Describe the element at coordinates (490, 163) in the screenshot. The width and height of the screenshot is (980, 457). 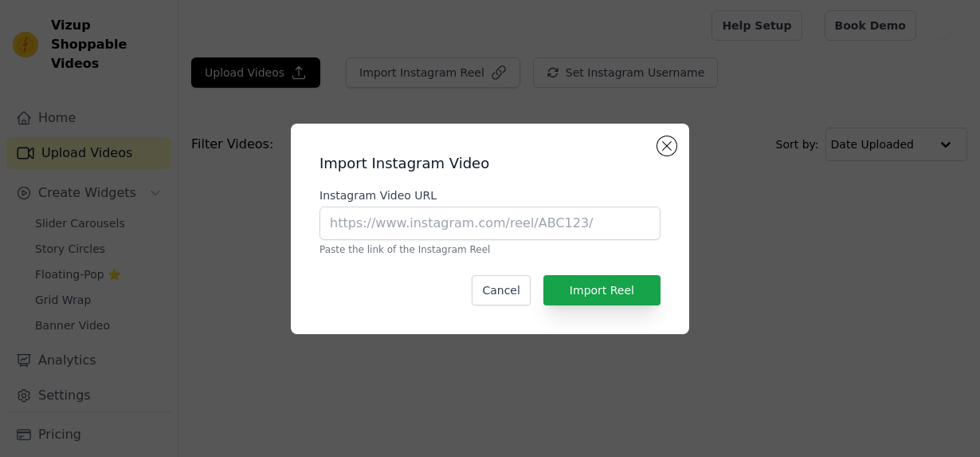
I see `h2: Import Instagram Video` at that location.